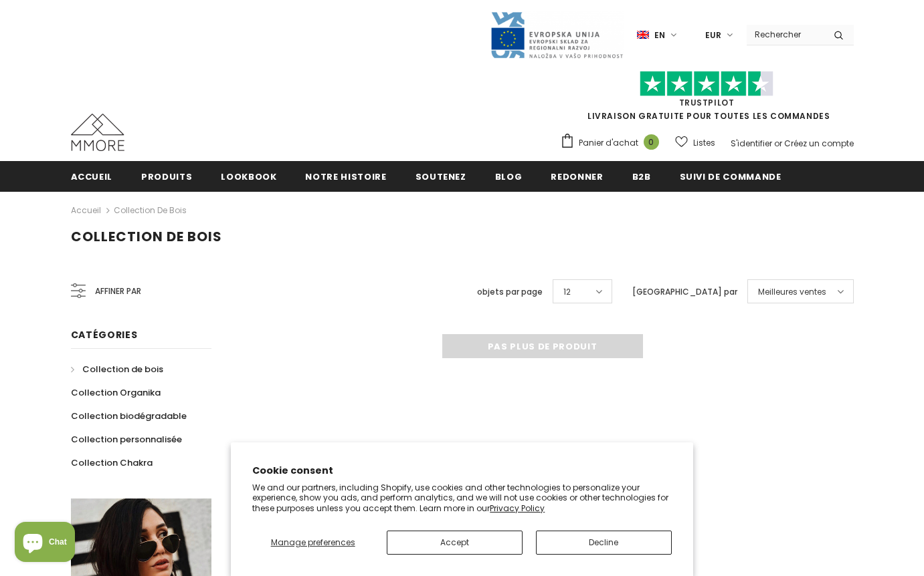 Image resolution: width=924 pixels, height=576 pixels. Describe the element at coordinates (706, 102) in the screenshot. I see `a: TrustPilot` at that location.